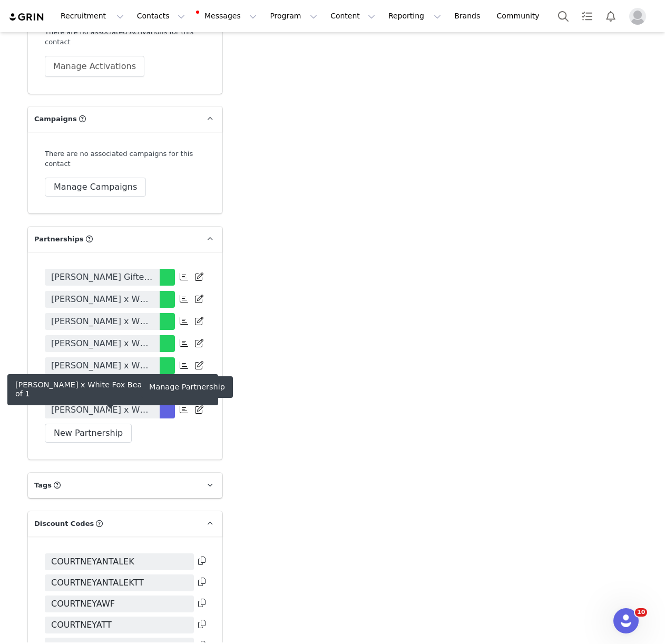  I want to click on img: placeholder-profile.jpg, so click(637, 16).